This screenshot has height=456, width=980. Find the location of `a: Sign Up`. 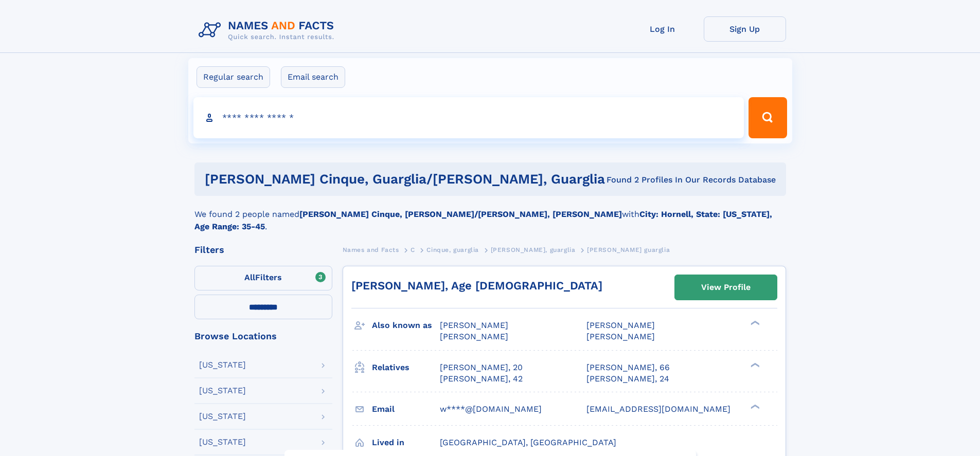

a: Sign Up is located at coordinates (745, 29).